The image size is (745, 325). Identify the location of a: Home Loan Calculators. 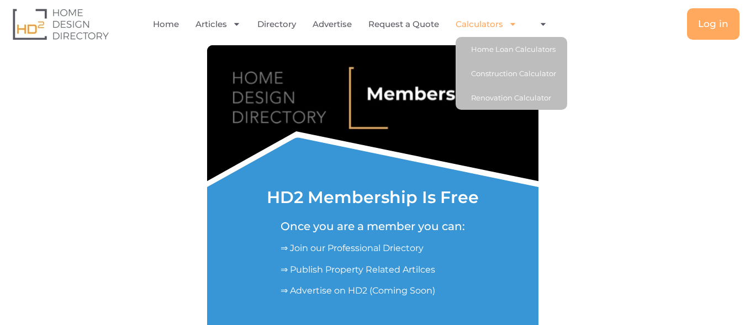
(511, 49).